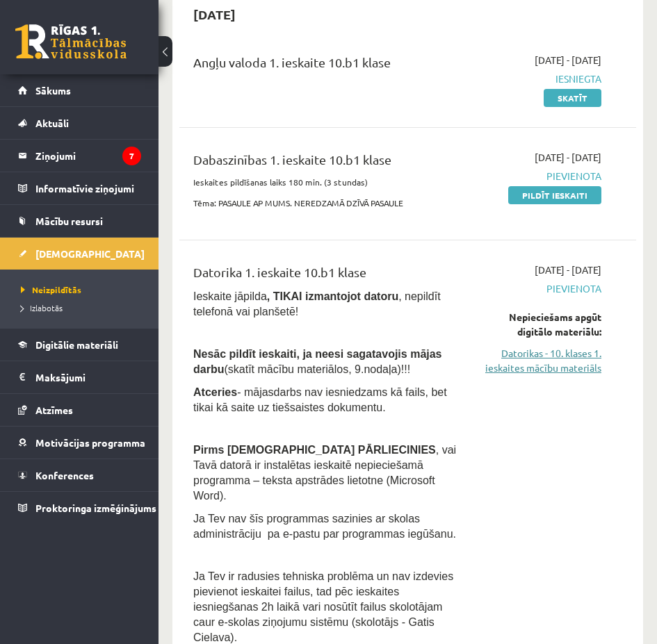  Describe the element at coordinates (79, 221) in the screenshot. I see `a: Mācību resursi` at that location.